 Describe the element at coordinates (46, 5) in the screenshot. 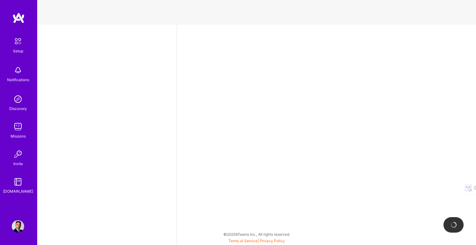

I see `div: Outline` at that location.